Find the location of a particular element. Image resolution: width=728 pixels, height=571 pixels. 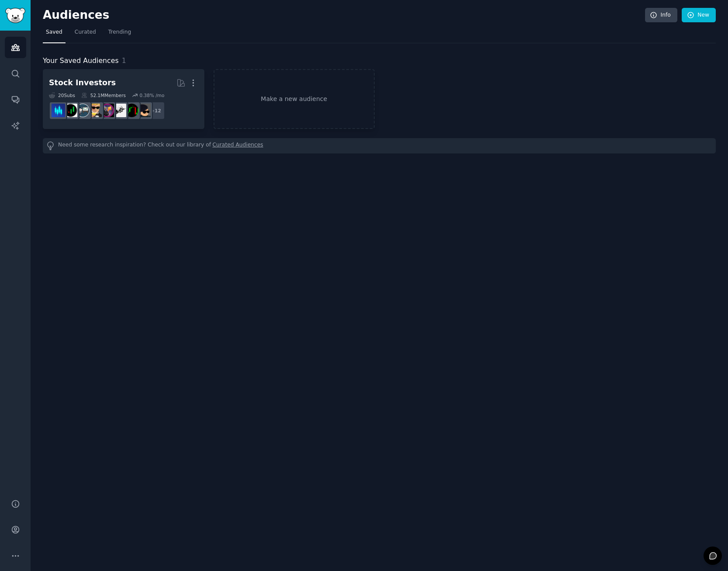

span: Your Saved Audiences is located at coordinates (81, 61).